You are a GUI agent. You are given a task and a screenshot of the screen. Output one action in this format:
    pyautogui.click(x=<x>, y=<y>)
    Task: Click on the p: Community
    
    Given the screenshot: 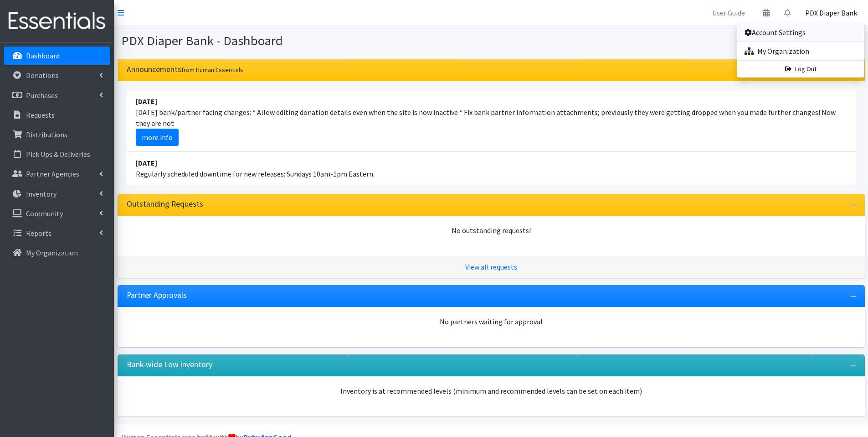 What is the action you would take?
    pyautogui.click(x=44, y=213)
    